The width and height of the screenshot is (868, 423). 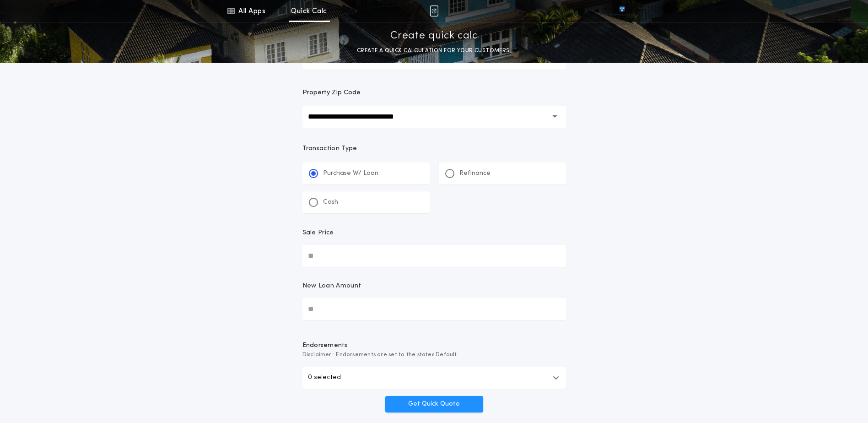 What do you see at coordinates (434, 378) in the screenshot?
I see `button: 0 selected` at bounding box center [434, 378].